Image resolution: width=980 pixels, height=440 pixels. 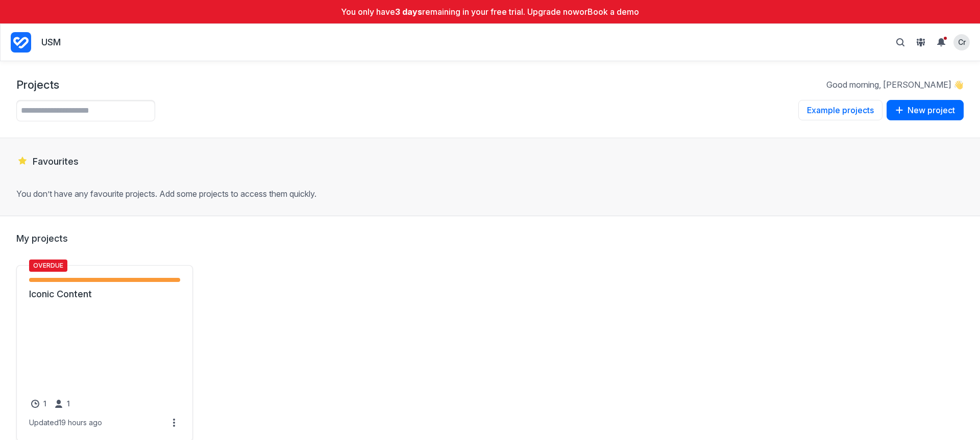 I want to click on button: Example projects, so click(x=840, y=110).